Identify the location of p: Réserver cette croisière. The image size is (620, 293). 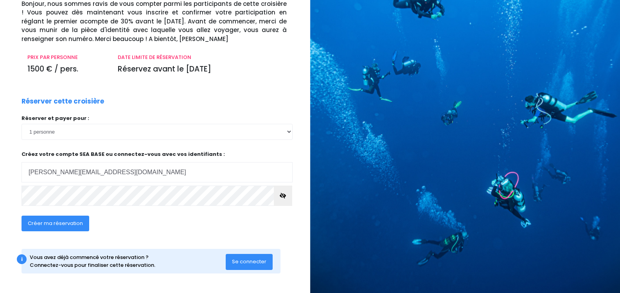
(63, 102).